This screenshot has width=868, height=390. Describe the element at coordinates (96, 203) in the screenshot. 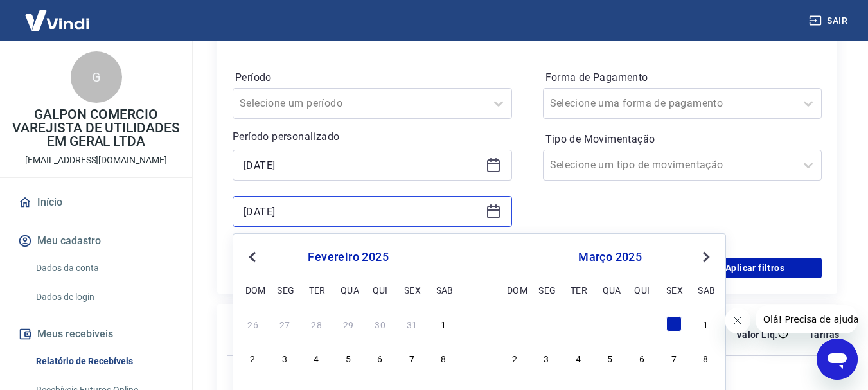

I see `a: Início` at that location.